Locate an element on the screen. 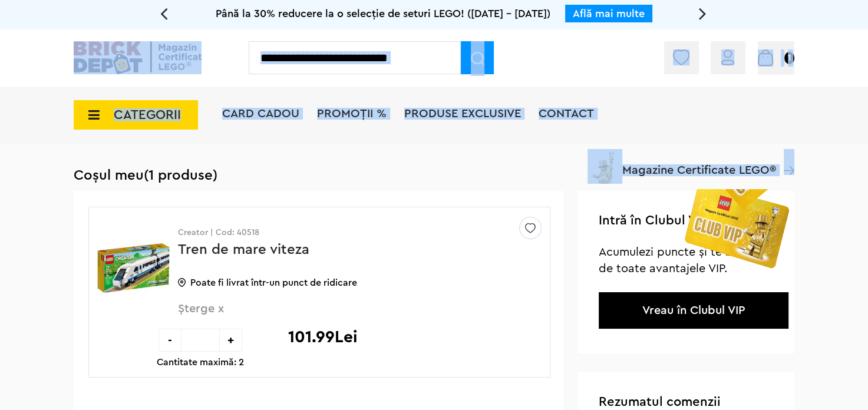  a: Card Cadou is located at coordinates (261, 114).